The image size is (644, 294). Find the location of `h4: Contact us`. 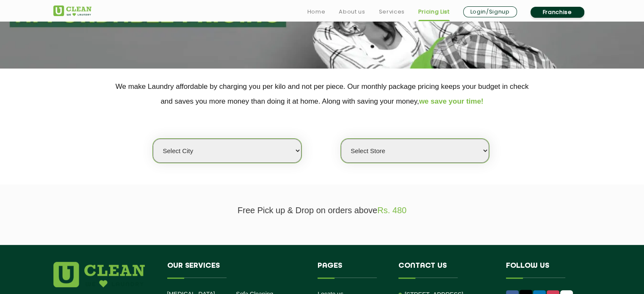

h4: Contact us is located at coordinates (446, 270).